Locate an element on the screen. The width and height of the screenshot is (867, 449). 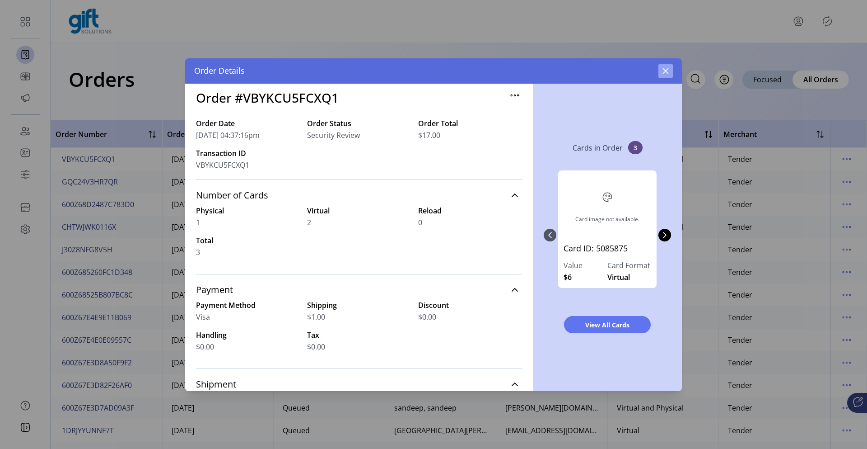
span: Number of Cards is located at coordinates (232, 195).